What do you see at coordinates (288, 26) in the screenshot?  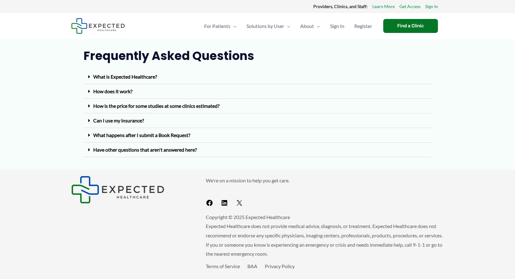 I see `nav: Primary Site Navigation` at bounding box center [288, 26].